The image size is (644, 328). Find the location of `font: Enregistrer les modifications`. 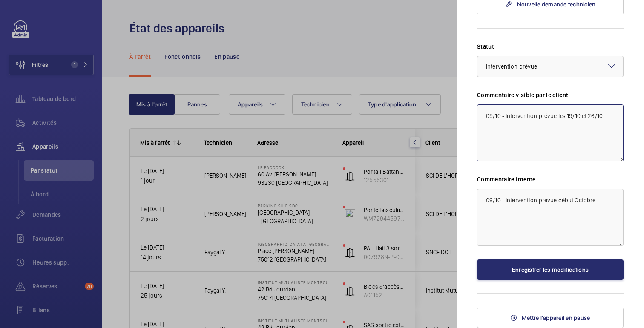

font: Enregistrer les modifications is located at coordinates (550, 269).